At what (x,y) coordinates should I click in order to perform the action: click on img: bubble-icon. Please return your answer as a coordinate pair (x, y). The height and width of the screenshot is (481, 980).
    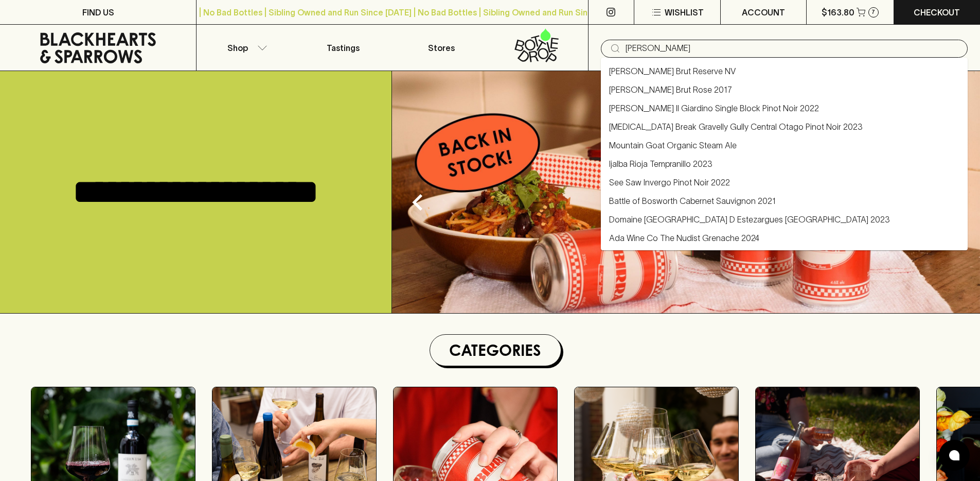
    Looking at the image, I should click on (954, 455).